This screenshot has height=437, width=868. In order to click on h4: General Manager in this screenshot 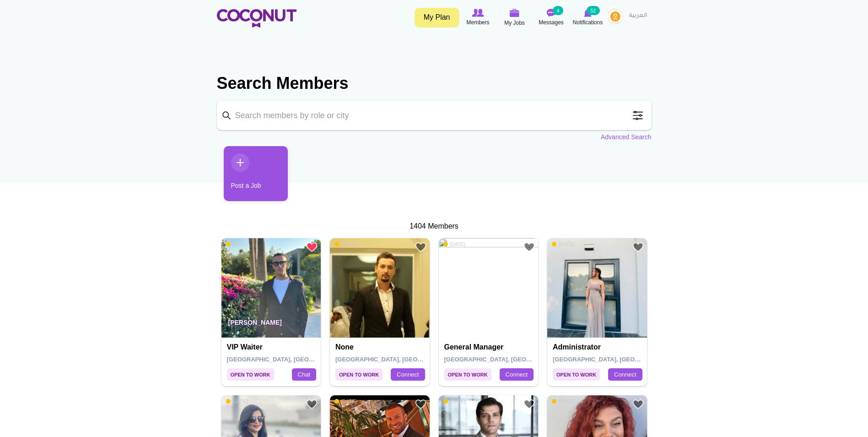, I will do `click(490, 347)`.